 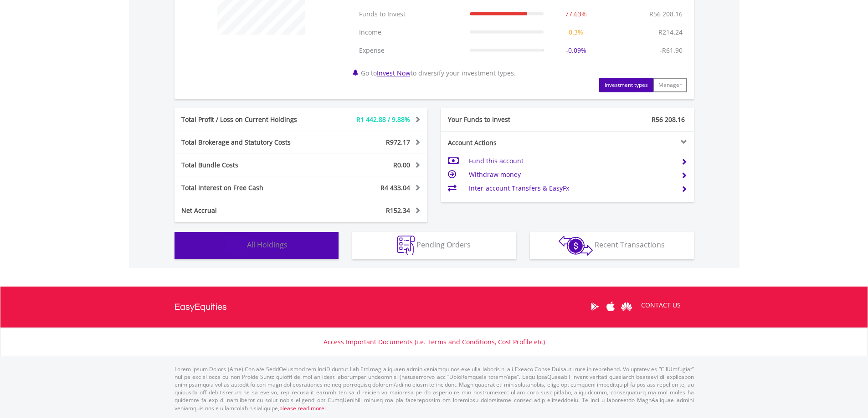 I want to click on div: Net Accrual, so click(x=248, y=211).